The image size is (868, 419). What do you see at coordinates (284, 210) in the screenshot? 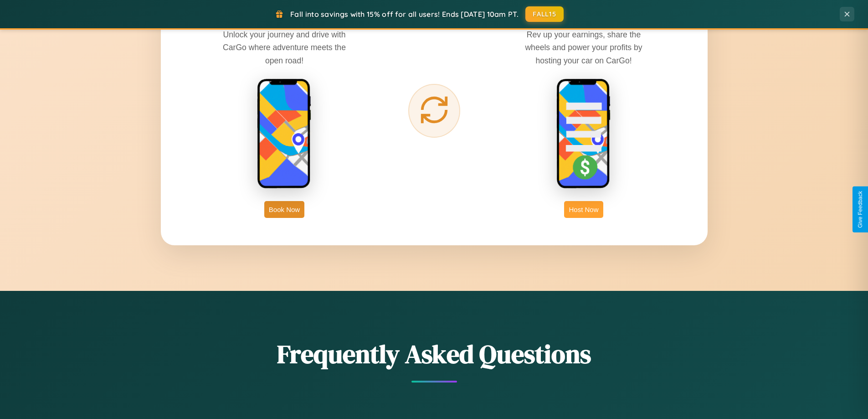
I see `button: Book Now` at bounding box center [284, 210].